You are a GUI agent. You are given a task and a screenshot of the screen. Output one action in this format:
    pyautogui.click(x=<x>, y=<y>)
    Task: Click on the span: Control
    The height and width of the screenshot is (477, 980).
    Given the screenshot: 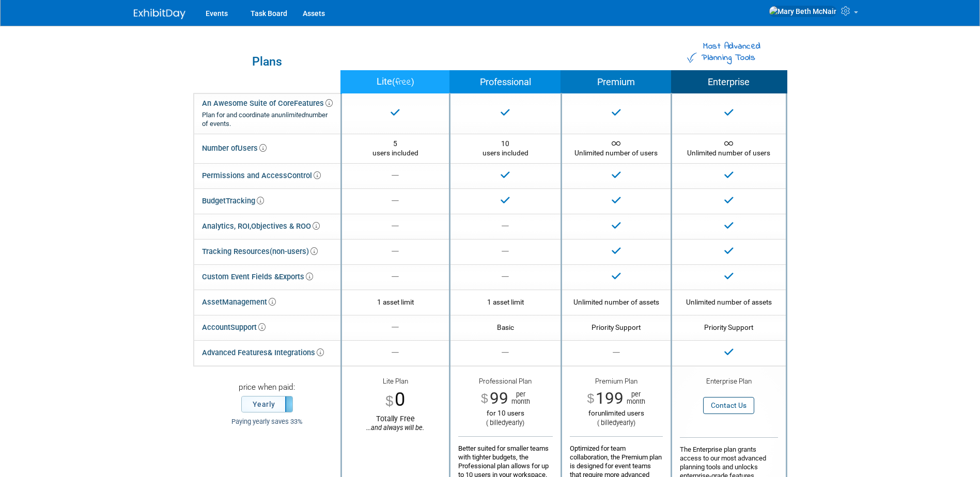 What is the action you would take?
    pyautogui.click(x=304, y=176)
    